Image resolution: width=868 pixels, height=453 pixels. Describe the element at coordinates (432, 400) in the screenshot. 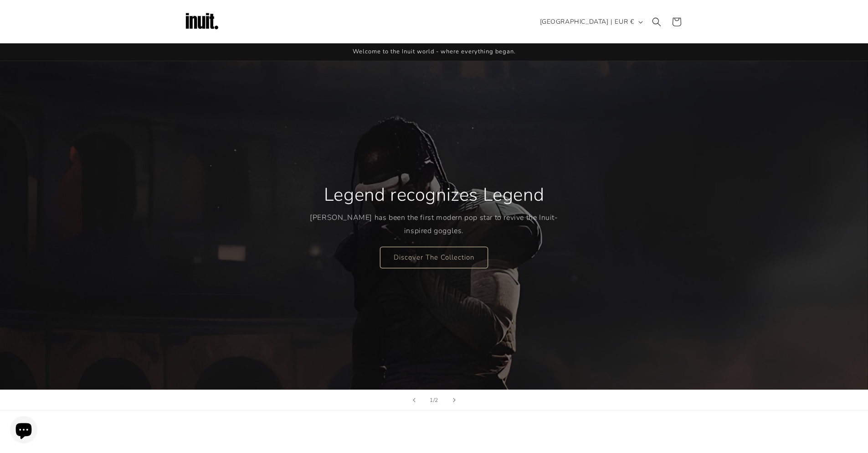

I see `span: 1` at that location.